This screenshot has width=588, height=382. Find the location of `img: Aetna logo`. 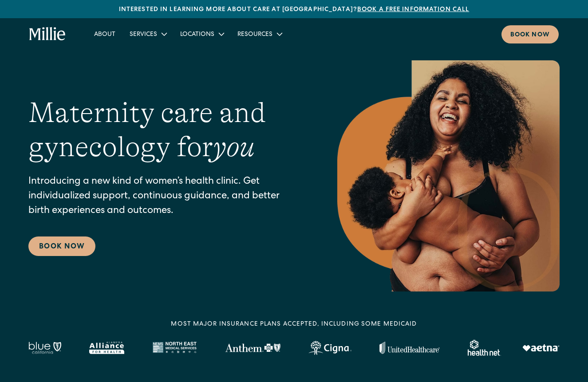

img: Aetna logo is located at coordinates (541, 348).